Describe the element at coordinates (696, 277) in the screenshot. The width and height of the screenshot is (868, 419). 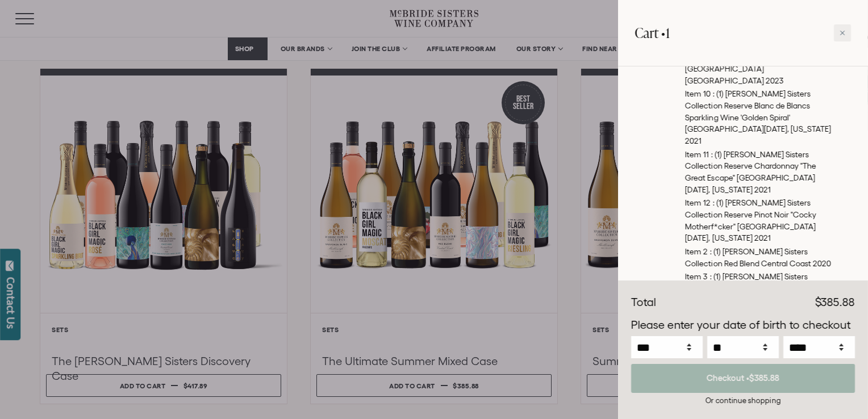
I see `span: Item 3` at that location.